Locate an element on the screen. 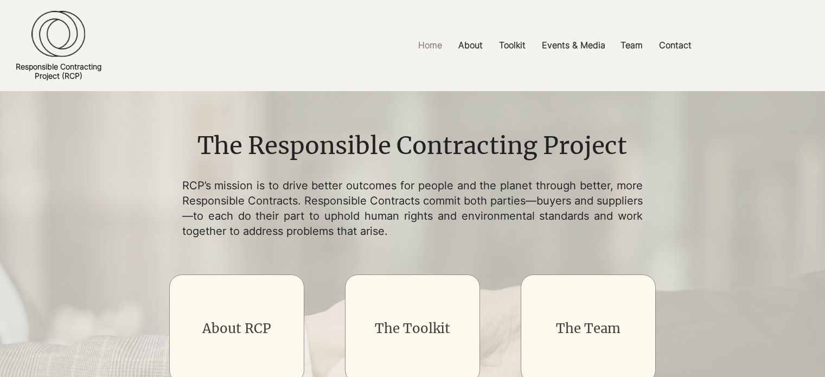 The image size is (825, 377). a: The Team is located at coordinates (588, 328).